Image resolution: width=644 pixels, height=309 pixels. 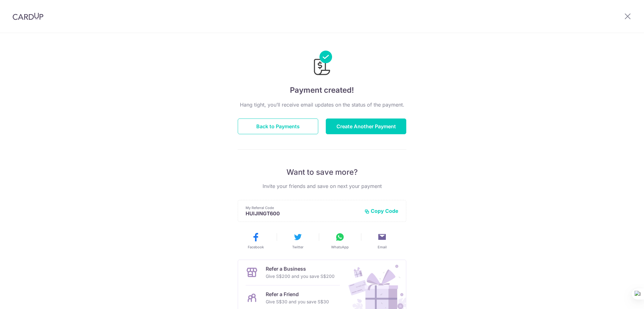 What do you see at coordinates (28, 16) in the screenshot?
I see `img: CardUp` at bounding box center [28, 16].